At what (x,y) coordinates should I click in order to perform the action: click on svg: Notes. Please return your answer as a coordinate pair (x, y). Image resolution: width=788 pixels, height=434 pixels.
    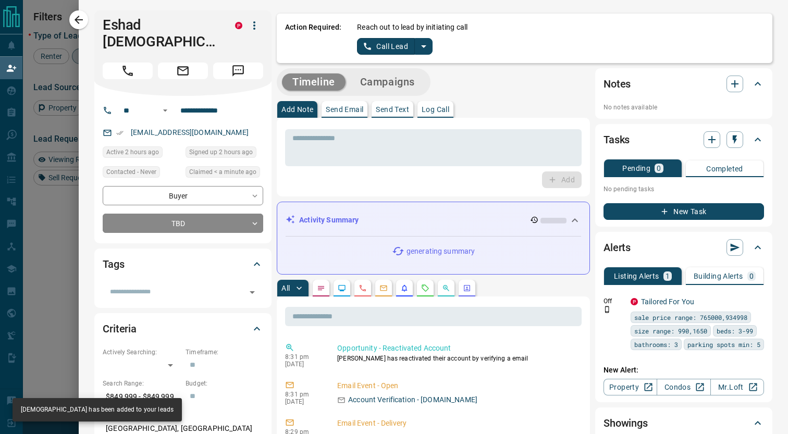
    Looking at the image, I should click on (321, 288).